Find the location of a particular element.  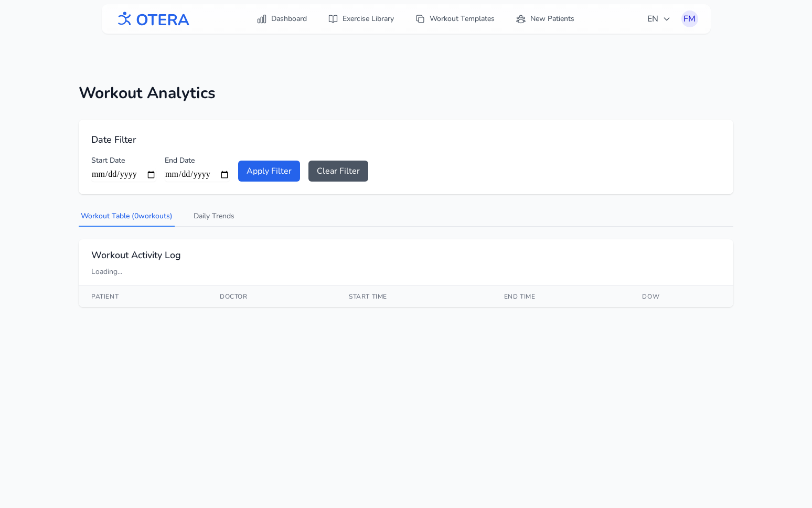

a: OTERA logo is located at coordinates (152, 19).